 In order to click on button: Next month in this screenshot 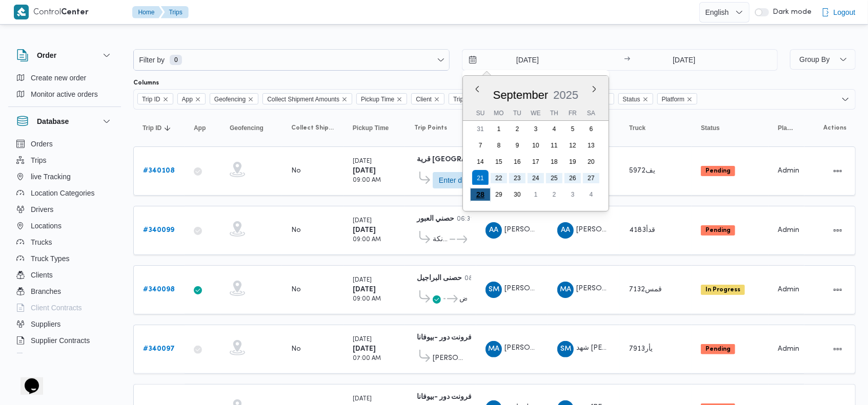, I will do `click(594, 89)`.